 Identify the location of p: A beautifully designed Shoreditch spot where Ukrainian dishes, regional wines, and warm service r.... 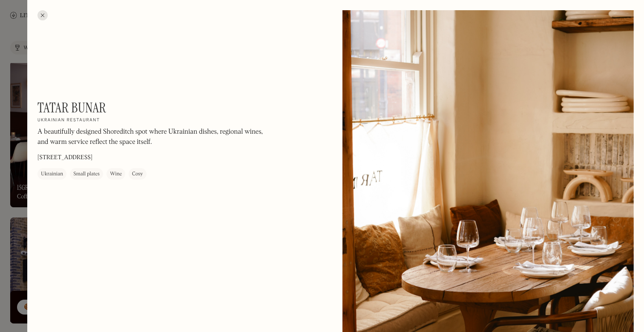
(153, 137).